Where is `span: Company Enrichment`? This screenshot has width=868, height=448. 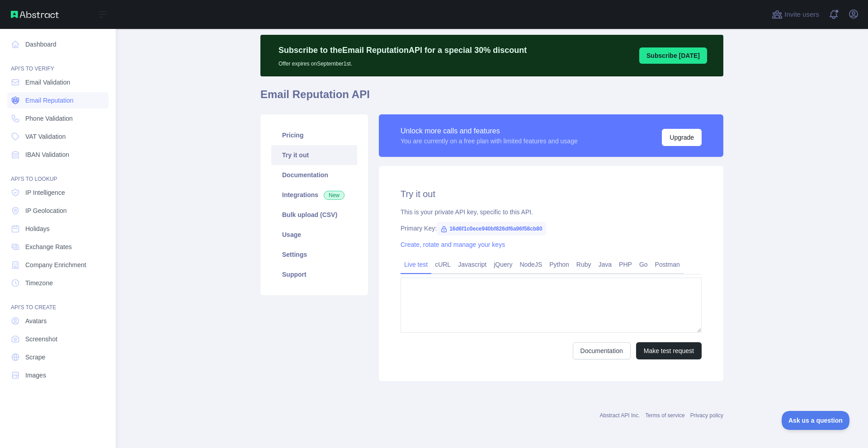 span: Company Enrichment is located at coordinates (55, 265).